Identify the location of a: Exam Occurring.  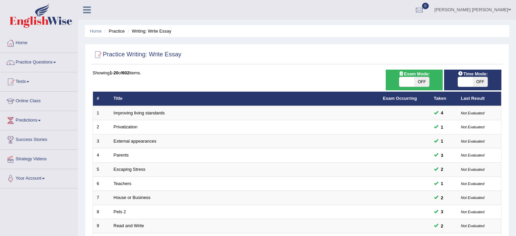
(400, 98).